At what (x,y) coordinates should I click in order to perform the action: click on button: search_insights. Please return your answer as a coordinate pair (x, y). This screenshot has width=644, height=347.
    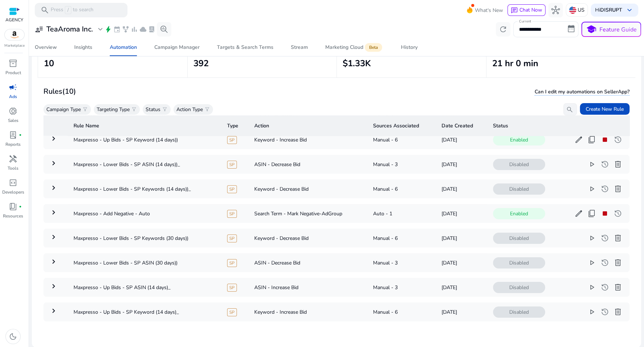
    Looking at the image, I should click on (164, 29).